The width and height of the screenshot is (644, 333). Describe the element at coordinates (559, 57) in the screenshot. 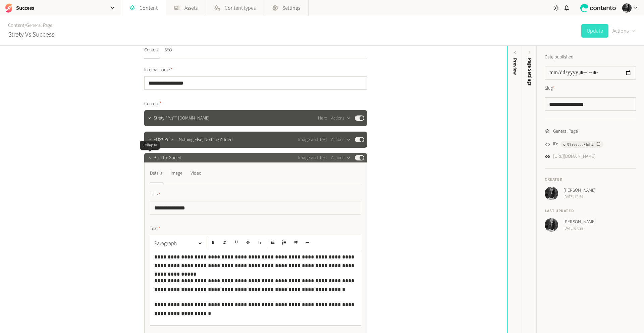

I see `label: Date published` at that location.